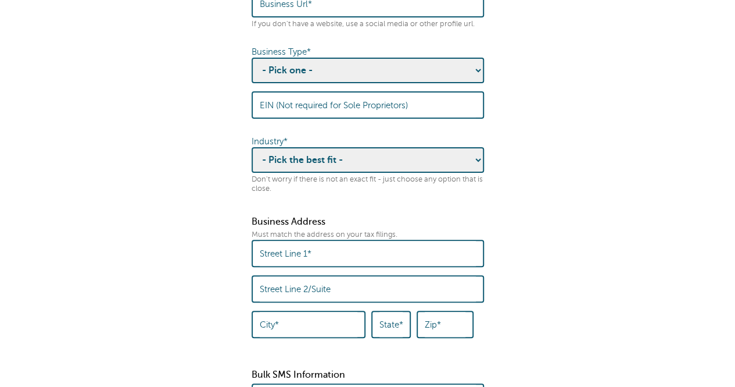 This screenshot has width=735, height=387. Describe the element at coordinates (368, 184) in the screenshot. I see `p: Don't worry if there is not an exact fit - just choose any option that is close.` at that location.